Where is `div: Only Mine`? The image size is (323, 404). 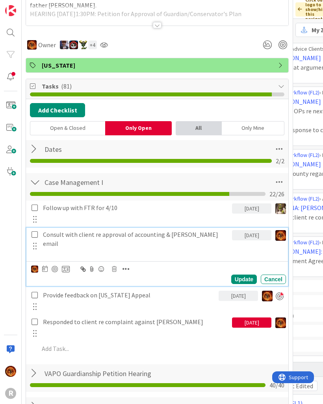
div: Only Mine is located at coordinates (253, 128).